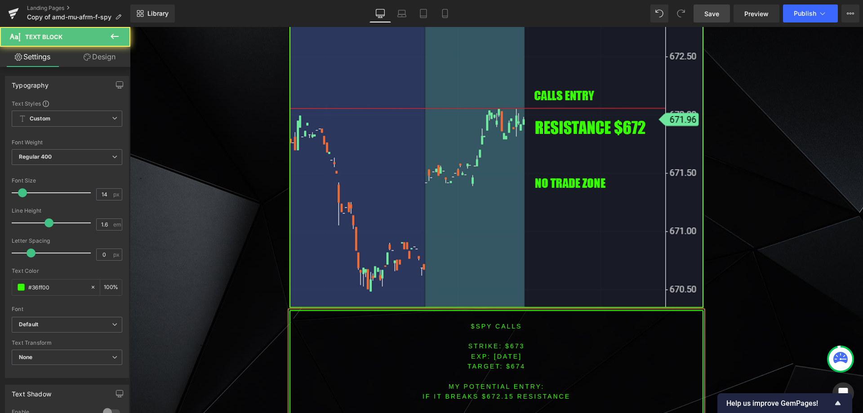  What do you see at coordinates (681, 13) in the screenshot?
I see `button: Redo` at bounding box center [681, 13].